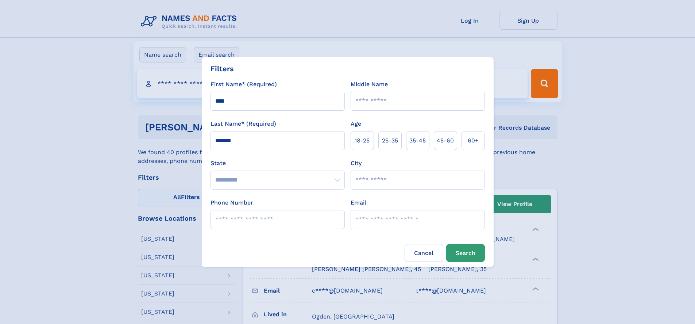 The image size is (695, 324). What do you see at coordinates (424, 252) in the screenshot?
I see `label: Cancel` at bounding box center [424, 252].